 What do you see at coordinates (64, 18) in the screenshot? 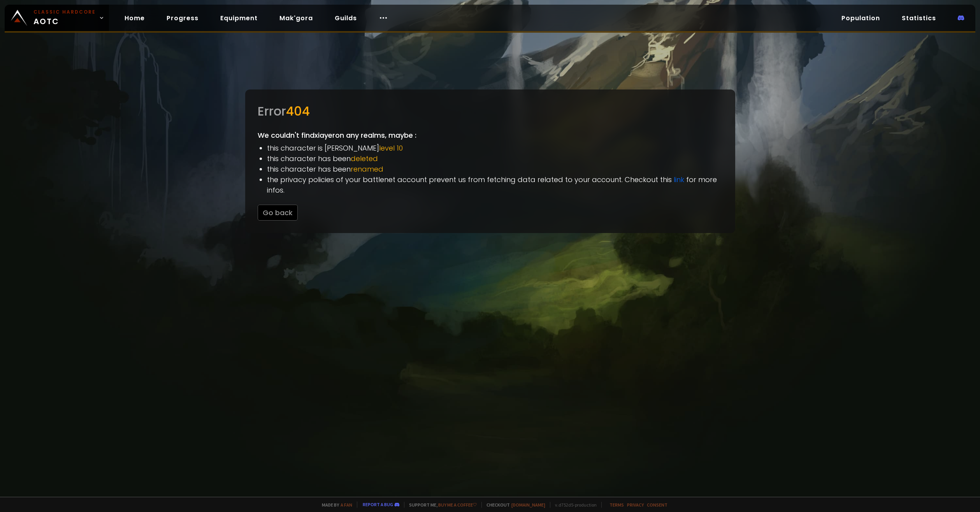
I see `span: AOTC` at bounding box center [64, 18].